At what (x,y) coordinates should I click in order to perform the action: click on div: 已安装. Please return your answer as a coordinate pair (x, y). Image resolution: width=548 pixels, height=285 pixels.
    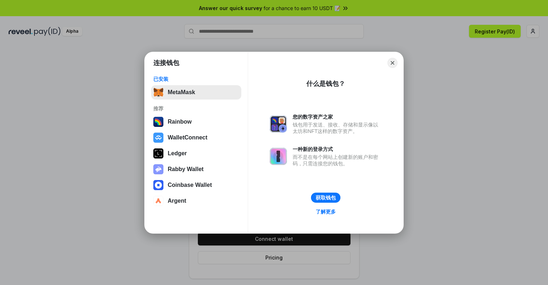
    Looking at the image, I should click on (196, 79).